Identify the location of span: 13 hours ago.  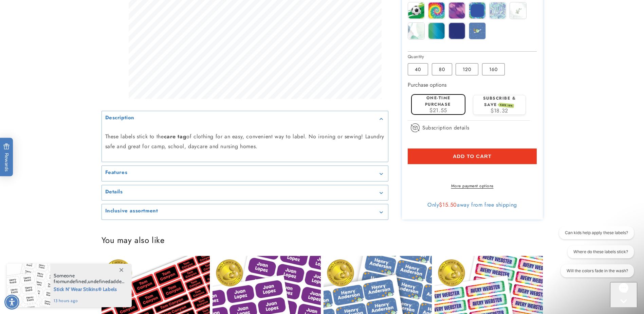
(89, 301).